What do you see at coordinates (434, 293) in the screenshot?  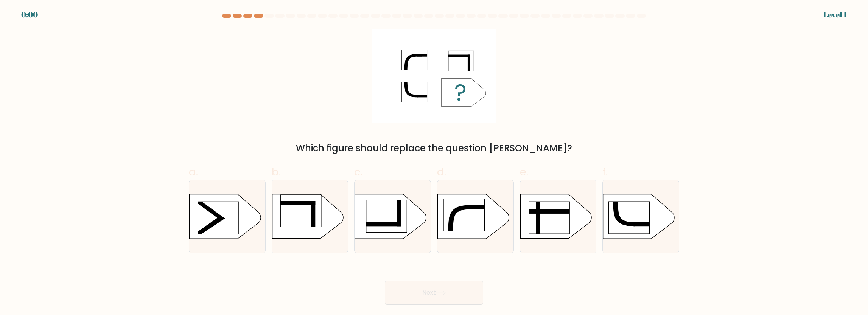 I see `button: Next` at bounding box center [434, 293].